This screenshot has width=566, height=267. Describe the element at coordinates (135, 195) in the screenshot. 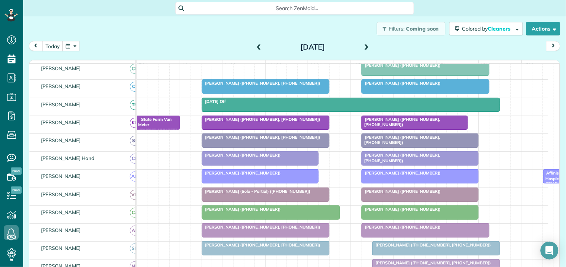

I see `span: VM` at that location.